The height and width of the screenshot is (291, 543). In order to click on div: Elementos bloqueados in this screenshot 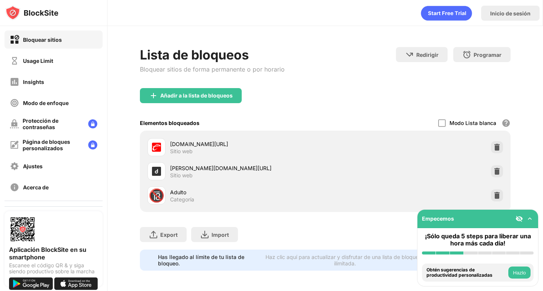, I will do `click(170, 123)`.